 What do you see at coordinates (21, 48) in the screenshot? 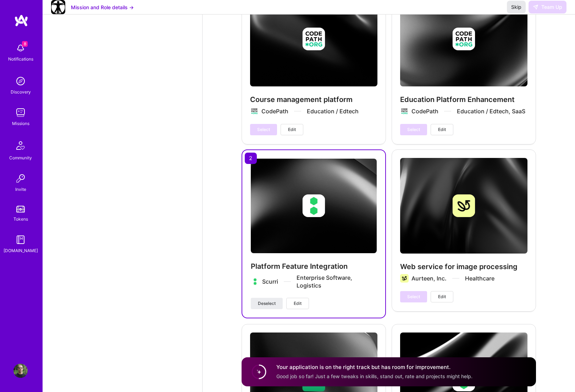
I see `img: bell` at bounding box center [21, 48].